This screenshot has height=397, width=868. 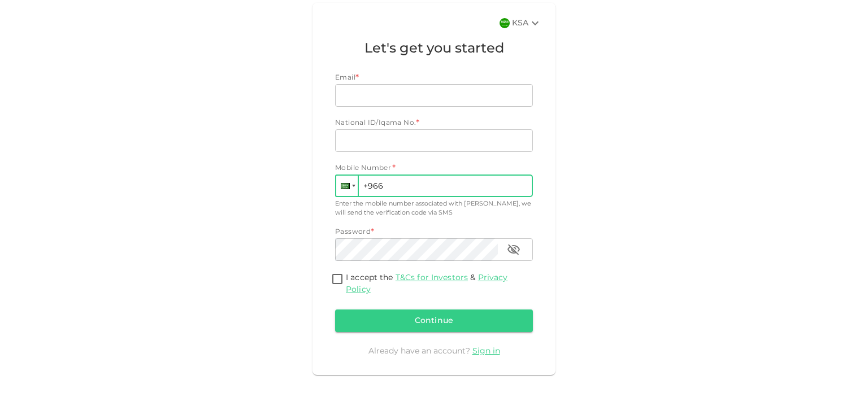 What do you see at coordinates (337, 280) in the screenshot?
I see `span: termsConditionsForInvestmentsAccepted` at bounding box center [337, 280].